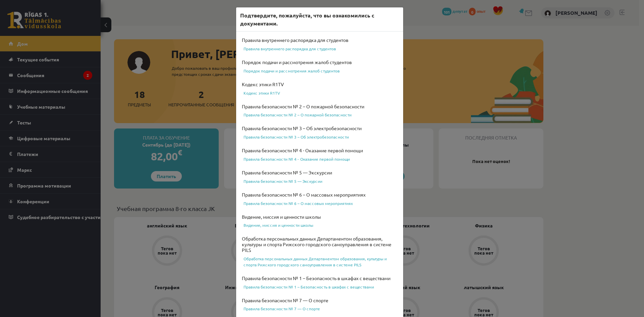 The width and height of the screenshot is (644, 317). I want to click on font: Подтвердите, пожалуйста, что вы ознакомились с документами., so click(307, 19).